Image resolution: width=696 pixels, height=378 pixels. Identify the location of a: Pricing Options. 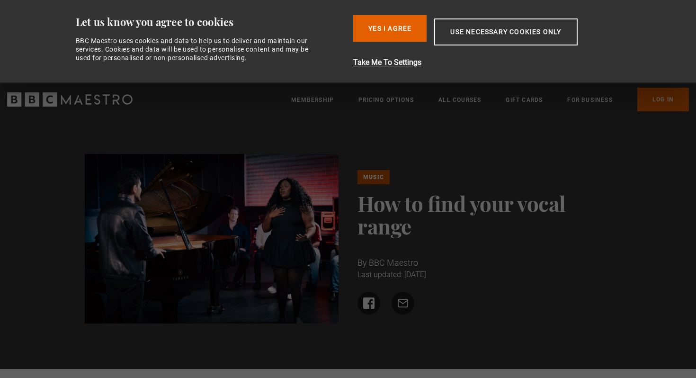
(386, 100).